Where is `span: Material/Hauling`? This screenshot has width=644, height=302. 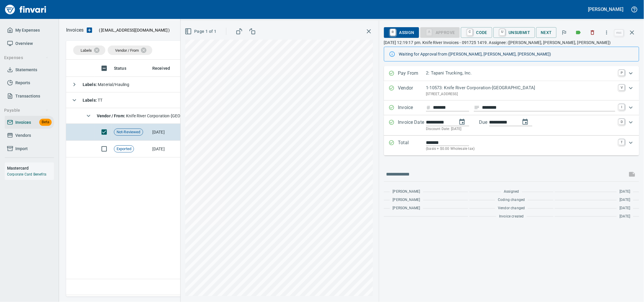 span: Material/Hauling is located at coordinates (106, 85).